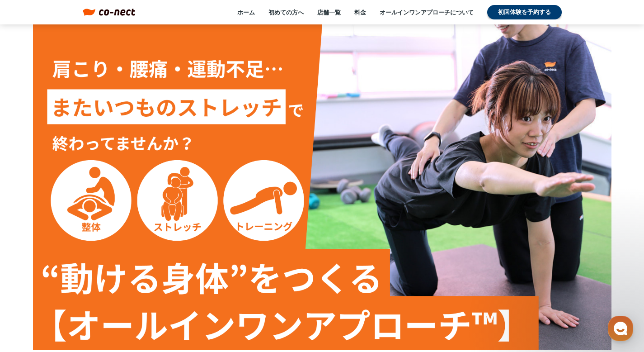 This screenshot has width=644, height=352. What do you see at coordinates (286, 12) in the screenshot?
I see `a: 初めての方へ` at bounding box center [286, 12].